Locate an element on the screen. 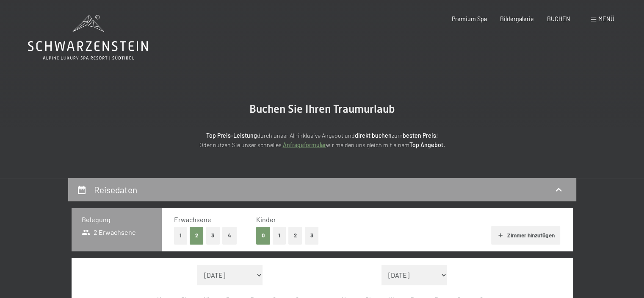  span: Bildergalerie is located at coordinates (517, 19).